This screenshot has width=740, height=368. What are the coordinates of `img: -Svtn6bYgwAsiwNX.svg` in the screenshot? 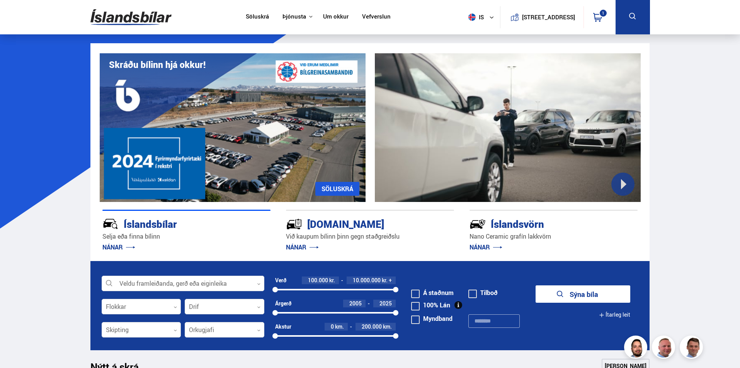 It's located at (478, 224).